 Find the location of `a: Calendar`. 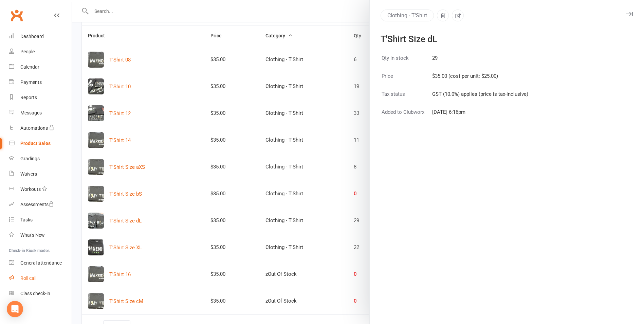

a: Calendar is located at coordinates (40, 67).